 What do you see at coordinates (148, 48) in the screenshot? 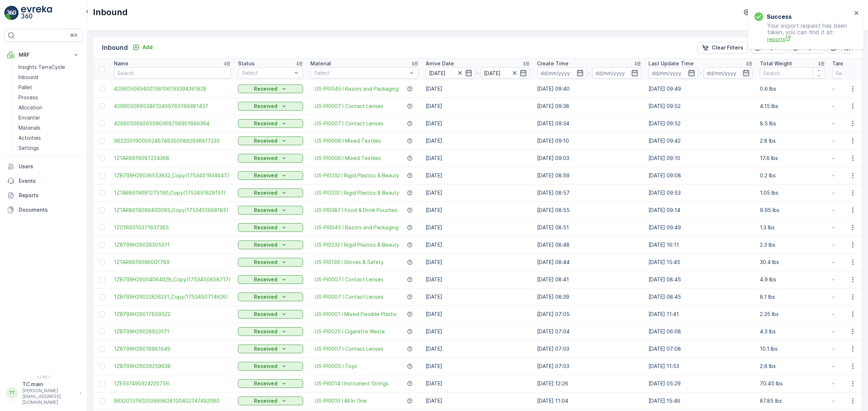
I see `p: Add` at bounding box center [148, 48].